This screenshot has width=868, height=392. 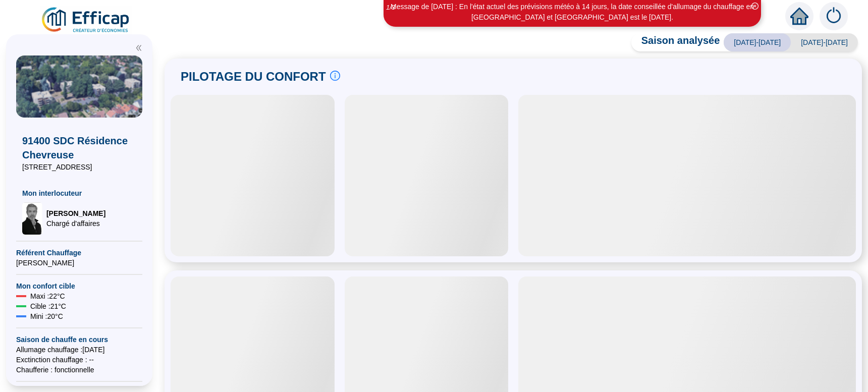 What do you see at coordinates (391, 7) in the screenshot?
I see `i: 1 / 3` at bounding box center [391, 7].